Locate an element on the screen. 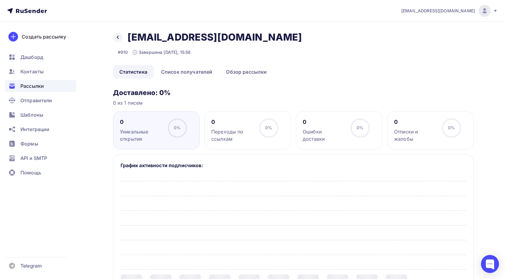 This screenshot has height=279, width=505. span: Шаблоны is located at coordinates (32, 115).